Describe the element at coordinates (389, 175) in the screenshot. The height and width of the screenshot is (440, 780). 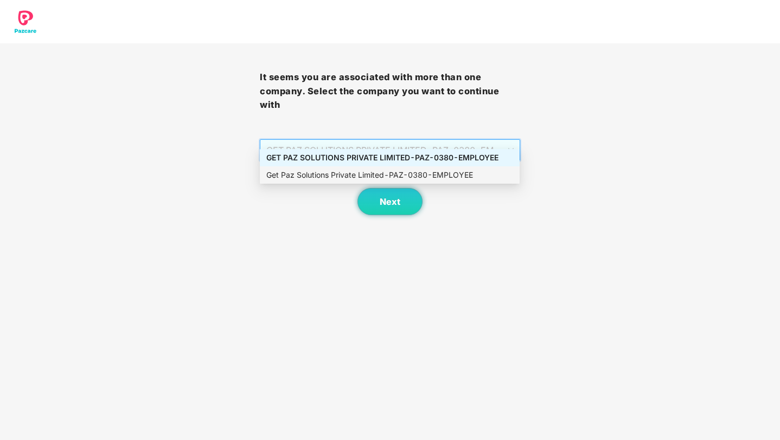
I see `div: Get Paz Solutions Private Limited - PAZ-0380 - EMPLOYEE` at that location.